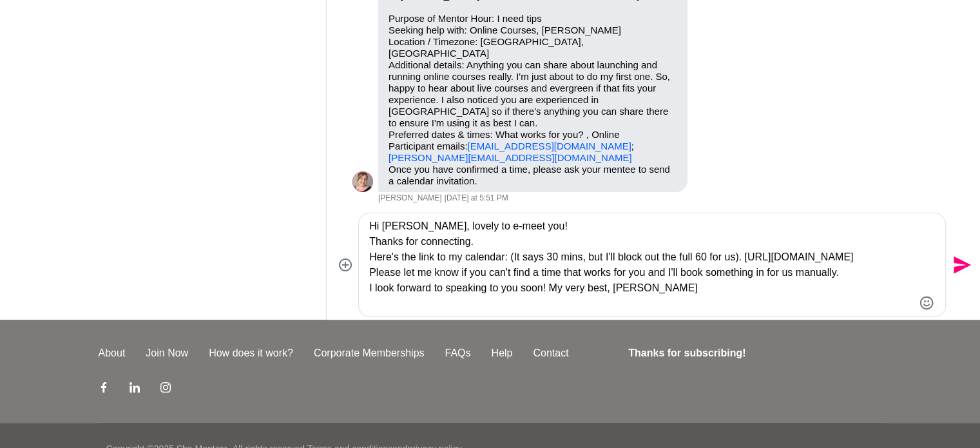 This screenshot has height=448, width=980. I want to click on div: Ruth Slade, so click(363, 182).